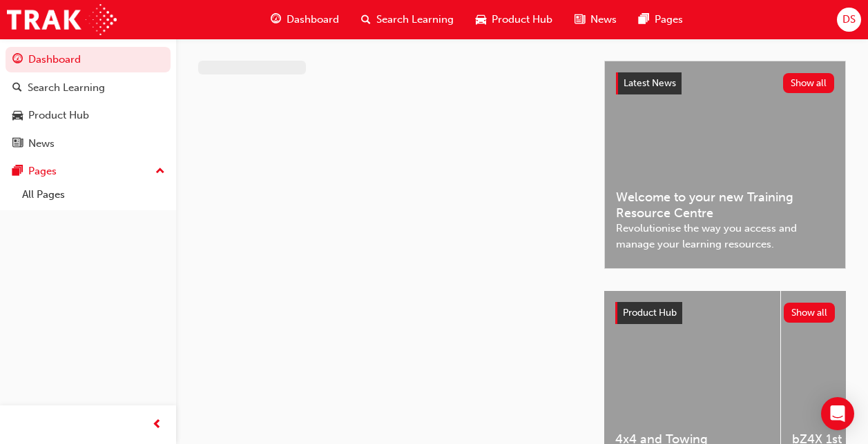  I want to click on a: pages-iconPages, so click(660, 19).